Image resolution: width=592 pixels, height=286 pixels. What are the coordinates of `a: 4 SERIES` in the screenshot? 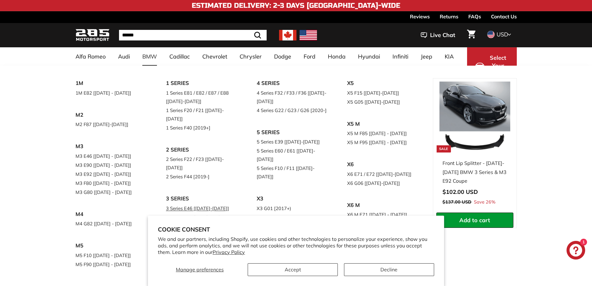 It's located at (294, 83).